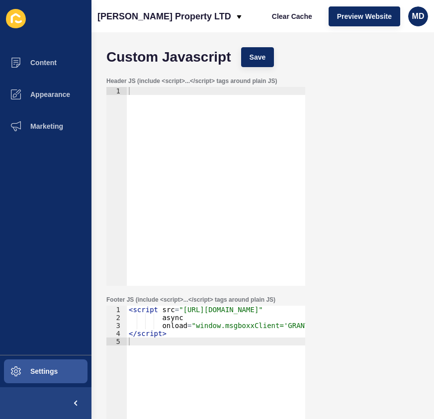 Image resolution: width=434 pixels, height=419 pixels. Describe the element at coordinates (365, 16) in the screenshot. I see `button: Preview Website` at that location.